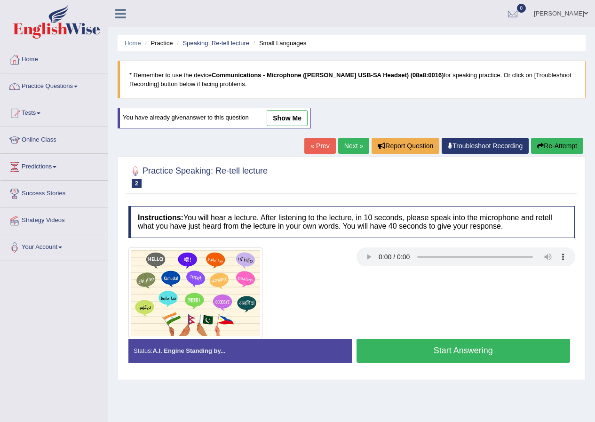 The width and height of the screenshot is (595, 422). What do you see at coordinates (216, 43) in the screenshot?
I see `a: Speaking: Re-tell lecture` at bounding box center [216, 43].